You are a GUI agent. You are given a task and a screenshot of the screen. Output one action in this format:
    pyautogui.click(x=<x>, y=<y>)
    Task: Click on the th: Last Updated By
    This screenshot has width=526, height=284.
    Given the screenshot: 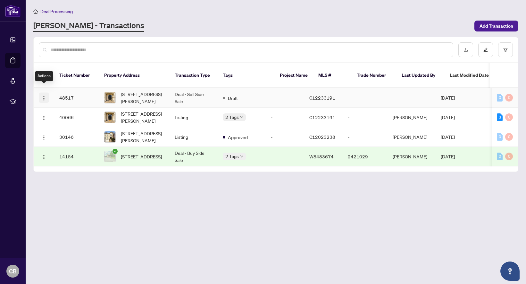 What is the action you would take?
    pyautogui.click(x=421, y=75)
    